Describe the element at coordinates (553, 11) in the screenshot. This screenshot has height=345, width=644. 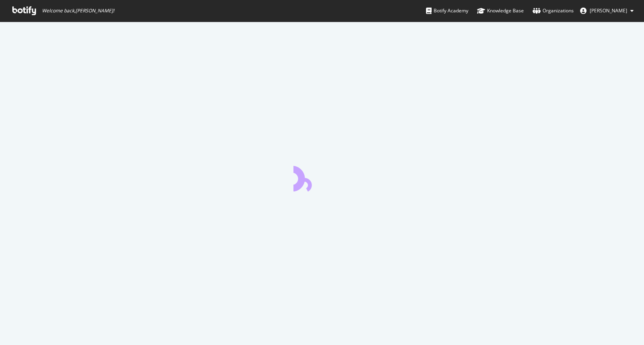
I see `div: Organizations` at that location.